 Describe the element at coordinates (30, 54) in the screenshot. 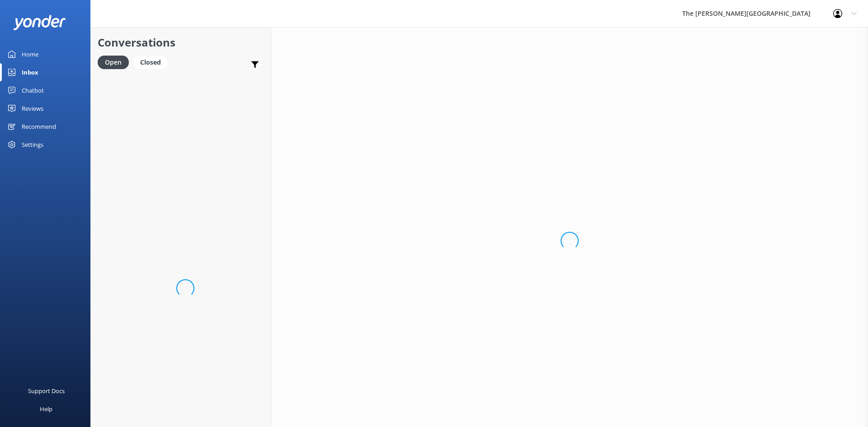

I see `div: Home` at that location.